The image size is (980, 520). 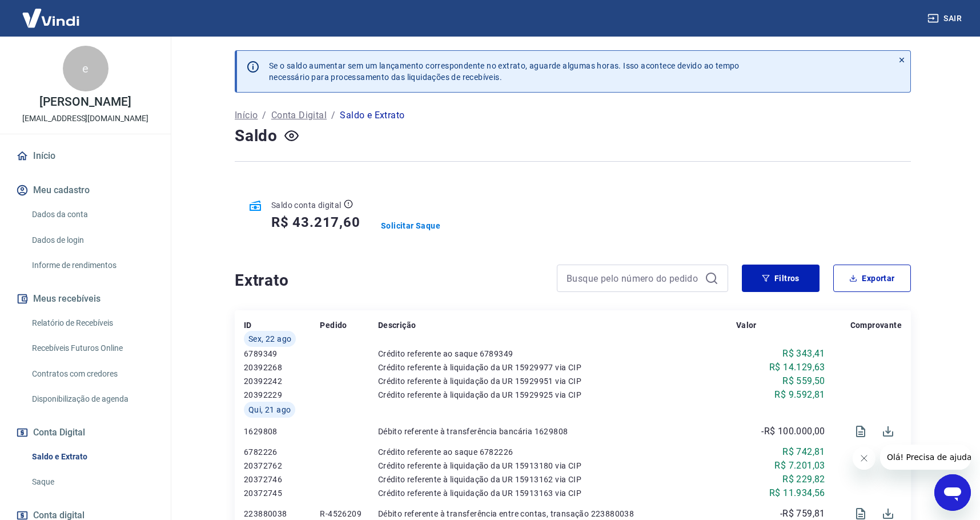 What do you see at coordinates (797, 493) in the screenshot?
I see `p: R$ 11.934,56` at bounding box center [797, 493].